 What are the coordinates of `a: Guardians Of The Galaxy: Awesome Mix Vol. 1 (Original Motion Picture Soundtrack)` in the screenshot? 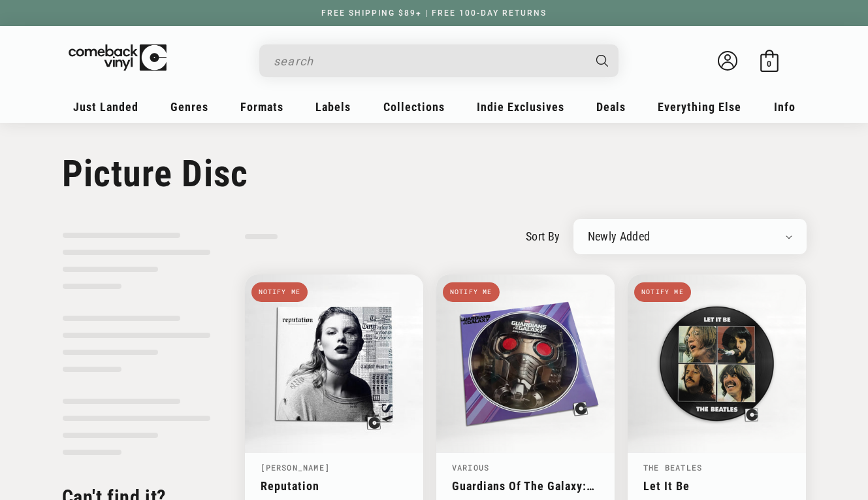 It's located at (525, 486).